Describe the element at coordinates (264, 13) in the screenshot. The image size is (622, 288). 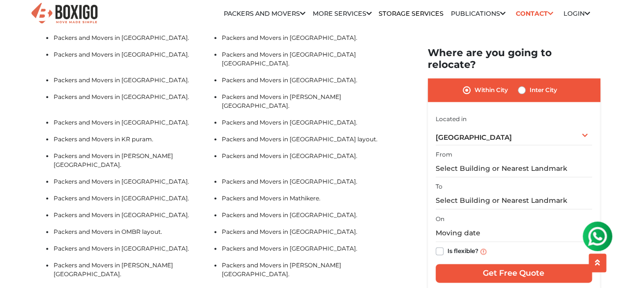
I see `a: Packers and Movers` at that location.